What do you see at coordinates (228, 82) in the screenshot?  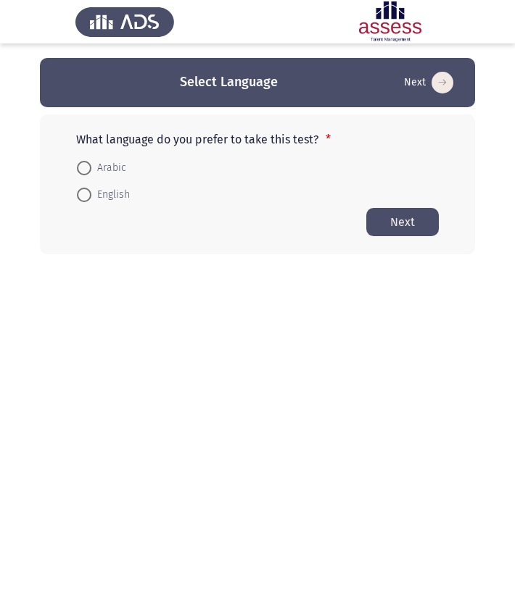 I see `h3: Select Language` at bounding box center [228, 82].